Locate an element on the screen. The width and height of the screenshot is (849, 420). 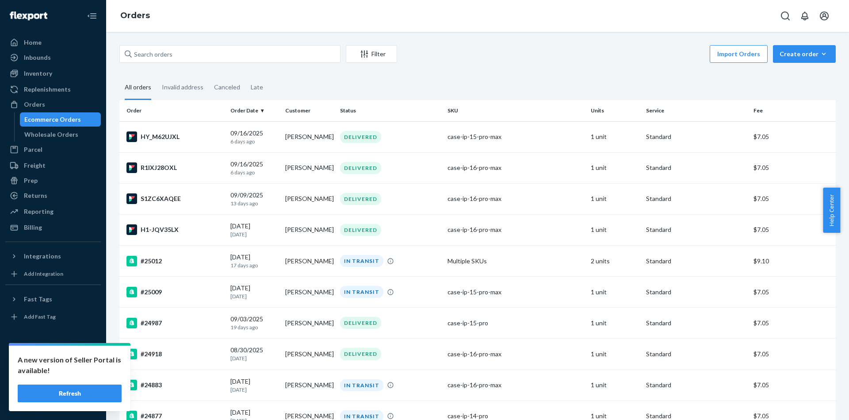
a: Billing is located at coordinates (53, 227).